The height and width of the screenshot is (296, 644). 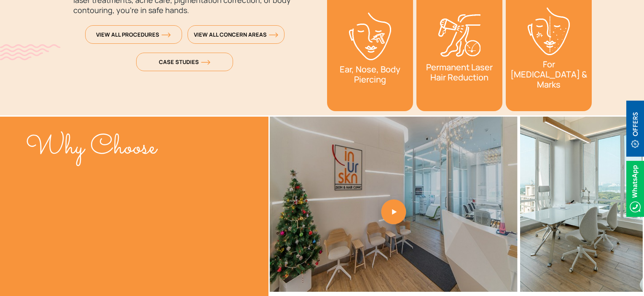 What do you see at coordinates (370, 74) in the screenshot?
I see `h3: Ear, Nose, Body Piercing` at bounding box center [370, 74].